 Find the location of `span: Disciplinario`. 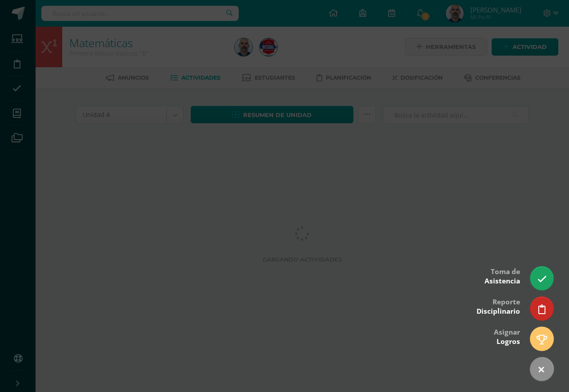

span: Disciplinario is located at coordinates (498, 311).